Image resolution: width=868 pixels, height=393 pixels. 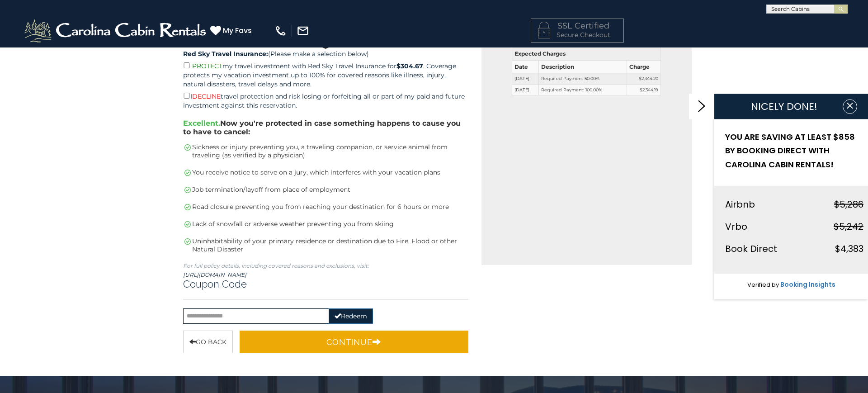 What do you see at coordinates (644, 78) in the screenshot?
I see `td: $2,344.20` at bounding box center [644, 78].